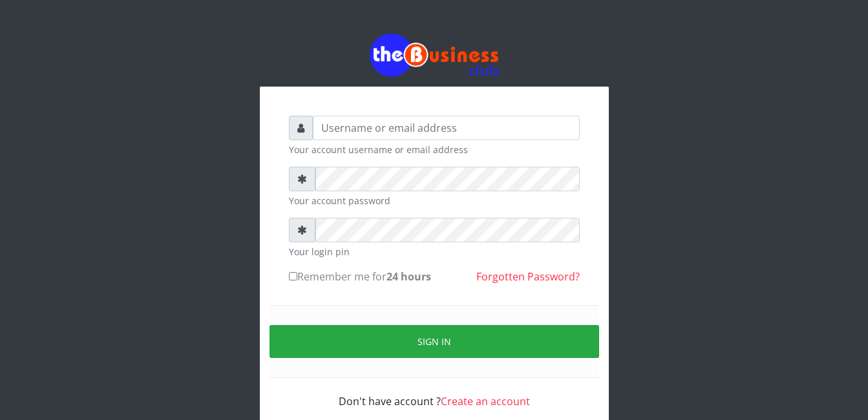 Image resolution: width=868 pixels, height=420 pixels. Describe the element at coordinates (446, 128) in the screenshot. I see `input: Username or email address` at that location.